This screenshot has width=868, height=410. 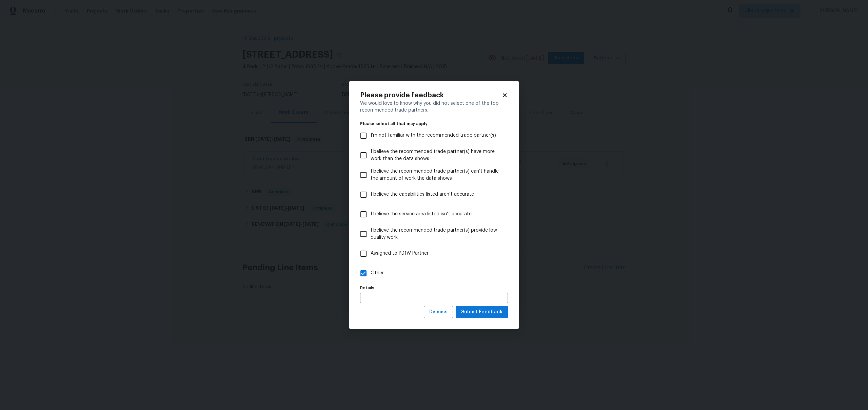 What do you see at coordinates (438, 312) in the screenshot?
I see `button: Dismiss` at bounding box center [438, 312].